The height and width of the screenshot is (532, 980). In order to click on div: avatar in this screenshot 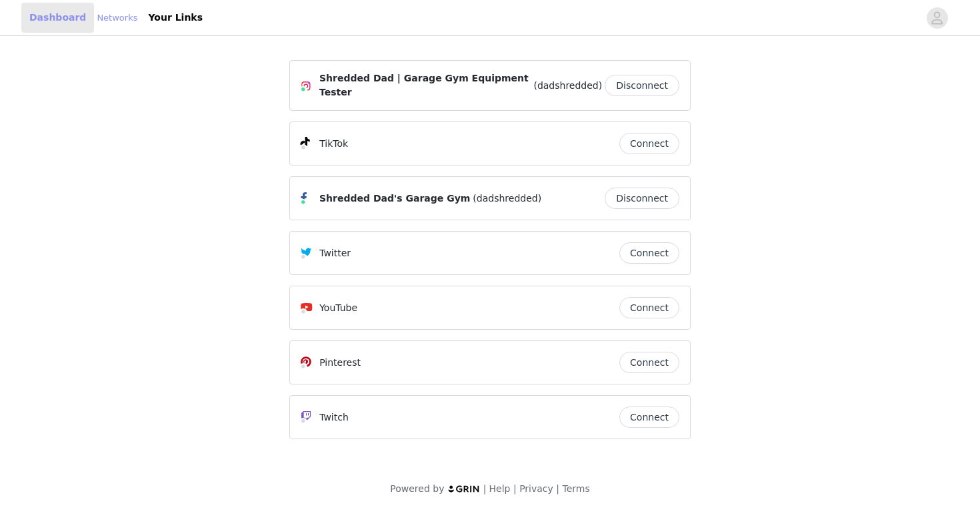, I will do `click(937, 18)`.